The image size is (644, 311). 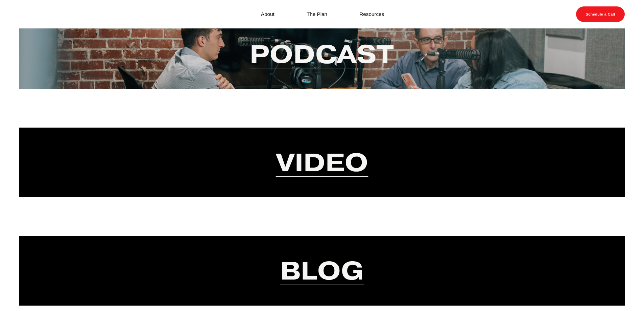 I want to click on a: Resources, so click(x=372, y=14).